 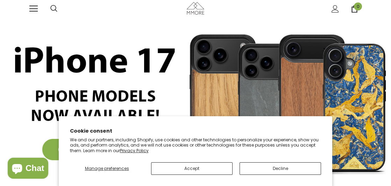 What do you see at coordinates (195, 145) in the screenshot?
I see `p: We and our partners, including Shopify, use cookies and other technologies to personalize your ex...` at bounding box center [195, 145].